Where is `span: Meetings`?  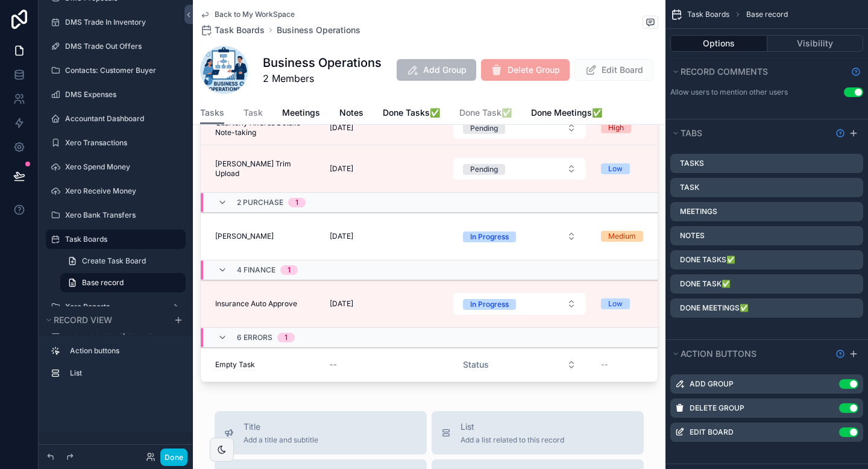 span: Meetings is located at coordinates (301, 113).